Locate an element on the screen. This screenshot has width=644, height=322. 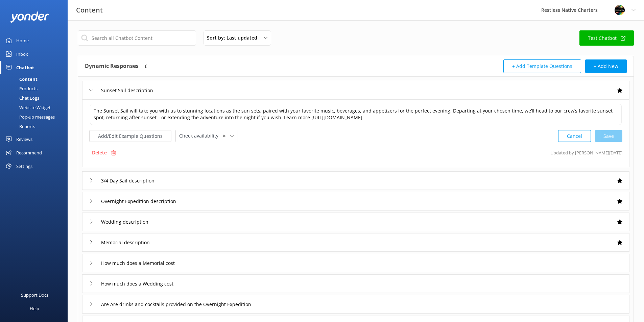
div: Website Widget is located at coordinates (28, 107).